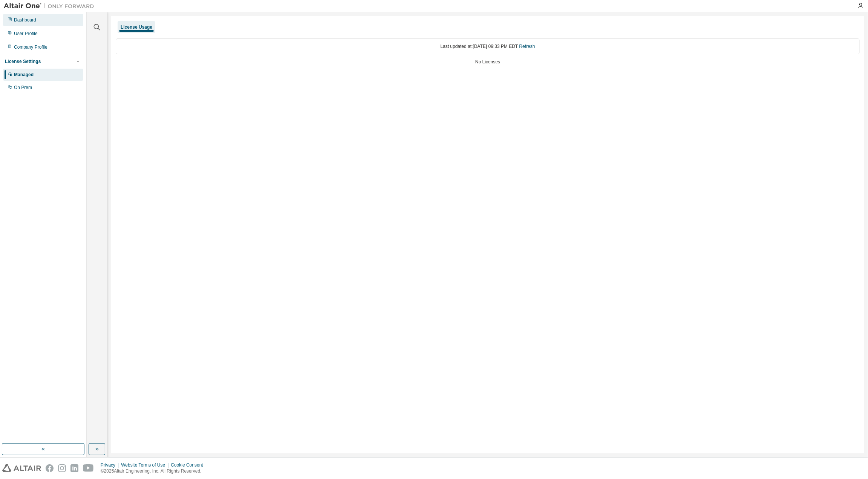 This screenshot has width=868, height=479. I want to click on div: Website Terms of Use, so click(145, 465).